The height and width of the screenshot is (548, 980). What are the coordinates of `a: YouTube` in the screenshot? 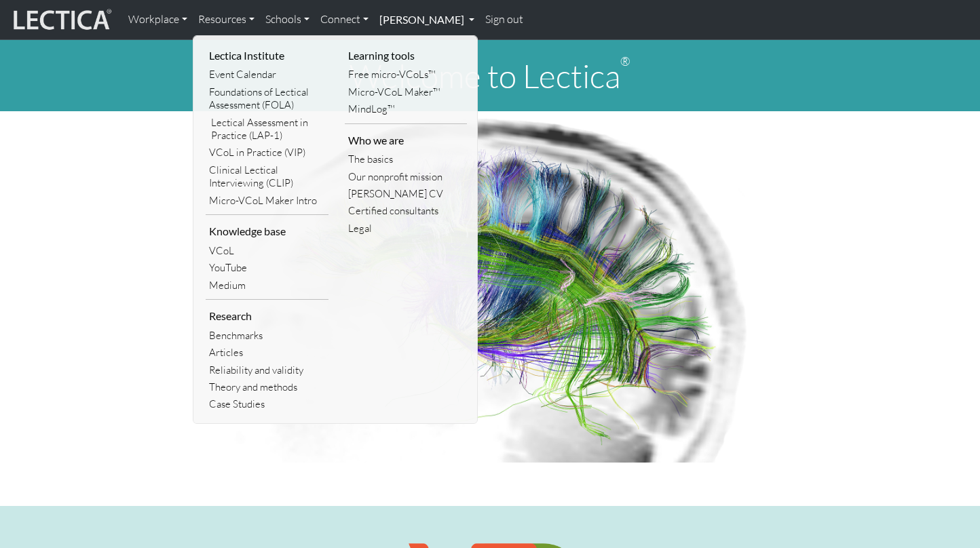 It's located at (267, 267).